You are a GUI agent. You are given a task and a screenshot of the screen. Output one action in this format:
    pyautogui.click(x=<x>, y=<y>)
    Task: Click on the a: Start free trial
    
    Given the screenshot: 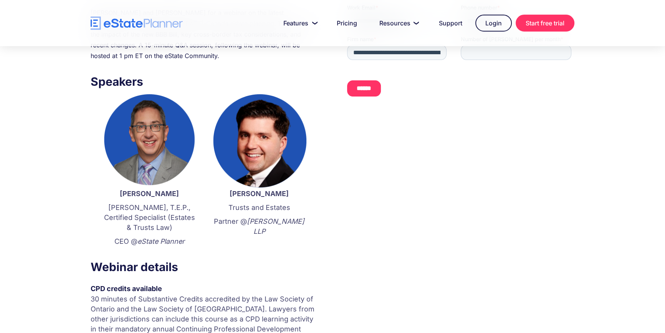 What is the action you would take?
    pyautogui.click(x=545, y=23)
    